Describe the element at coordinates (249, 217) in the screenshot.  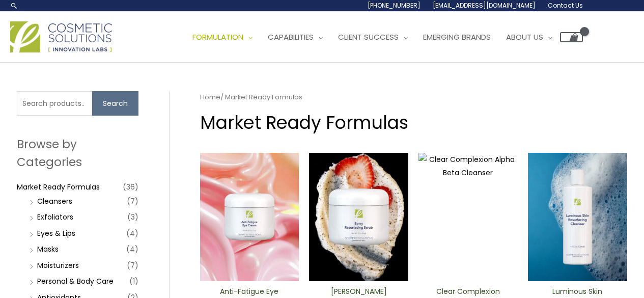
I see `img: Anti Fatigue Eye Cream` at that location.